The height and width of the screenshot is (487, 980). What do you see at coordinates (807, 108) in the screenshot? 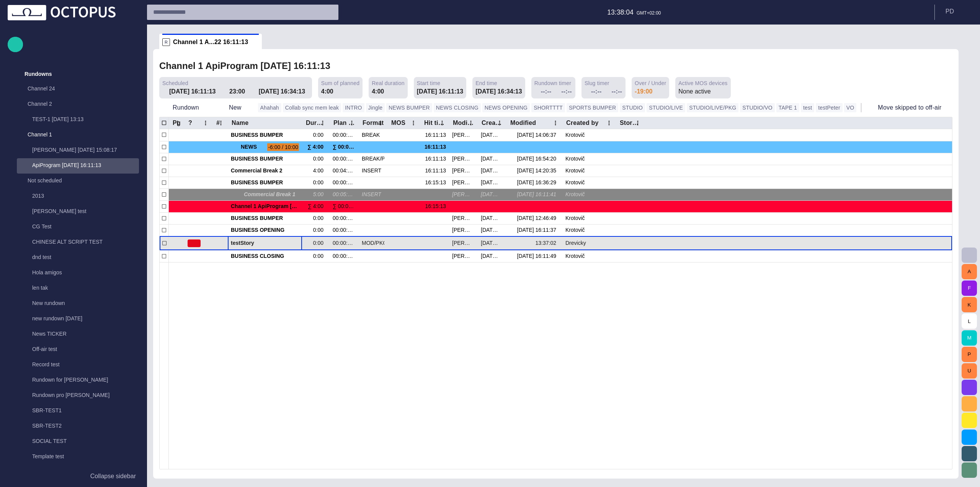
I see `button: test` at bounding box center [807, 108].